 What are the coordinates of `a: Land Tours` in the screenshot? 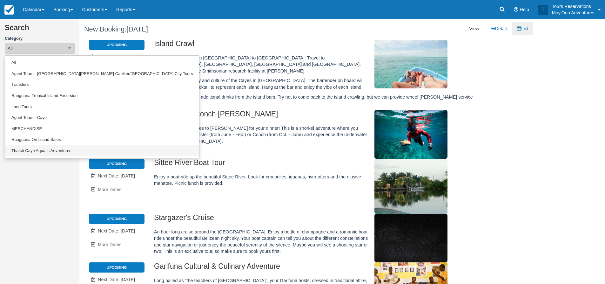 It's located at (102, 107).